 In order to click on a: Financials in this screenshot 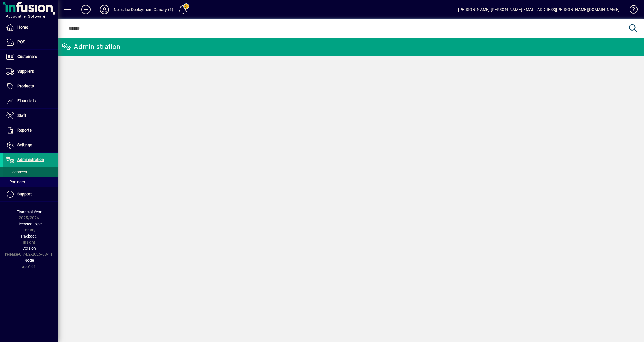, I will do `click(31, 101)`.